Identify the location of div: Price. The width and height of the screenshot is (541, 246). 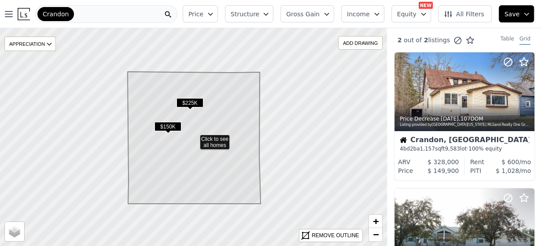
(405, 171).